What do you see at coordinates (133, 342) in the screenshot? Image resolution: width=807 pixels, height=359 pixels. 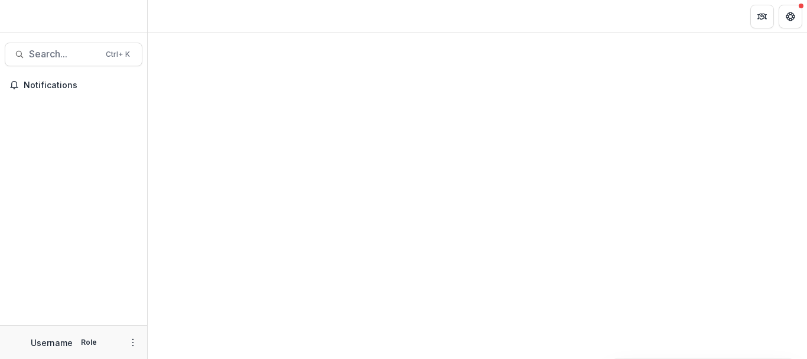 I see `button: More` at bounding box center [133, 342].